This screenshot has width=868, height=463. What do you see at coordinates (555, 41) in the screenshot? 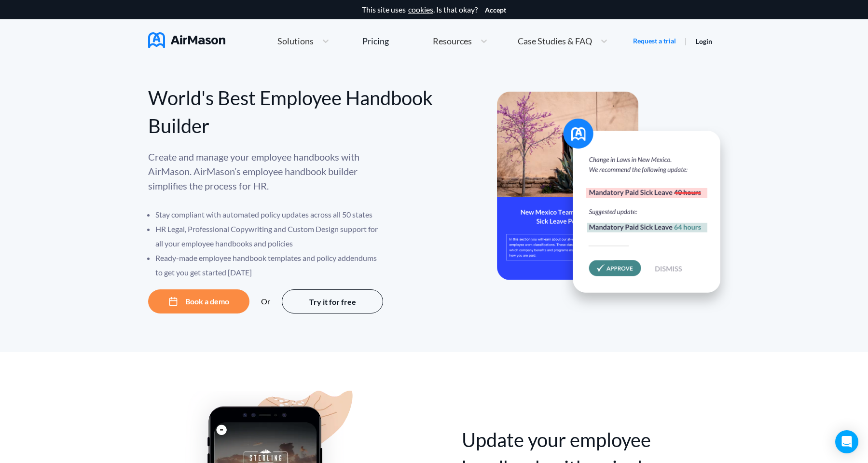
I see `span: Case Studies & FAQ` at bounding box center [555, 41].